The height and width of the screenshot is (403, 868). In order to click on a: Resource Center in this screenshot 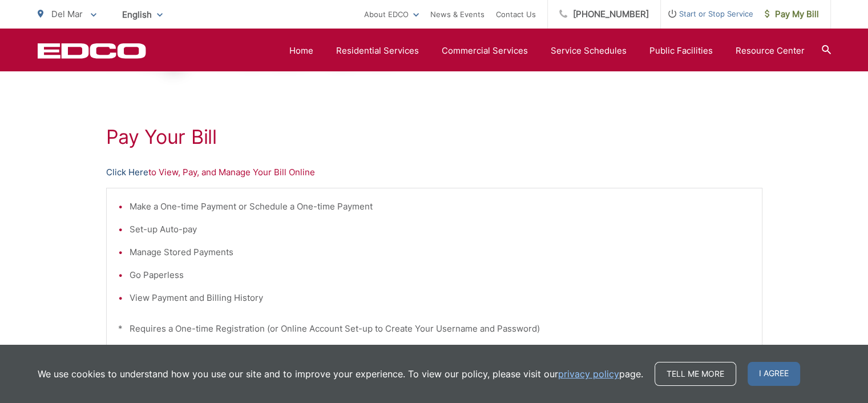, I will do `click(770, 51)`.